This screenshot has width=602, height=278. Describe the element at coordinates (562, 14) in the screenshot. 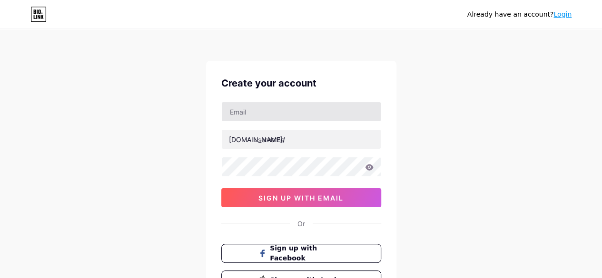

I see `a: Login` at that location.